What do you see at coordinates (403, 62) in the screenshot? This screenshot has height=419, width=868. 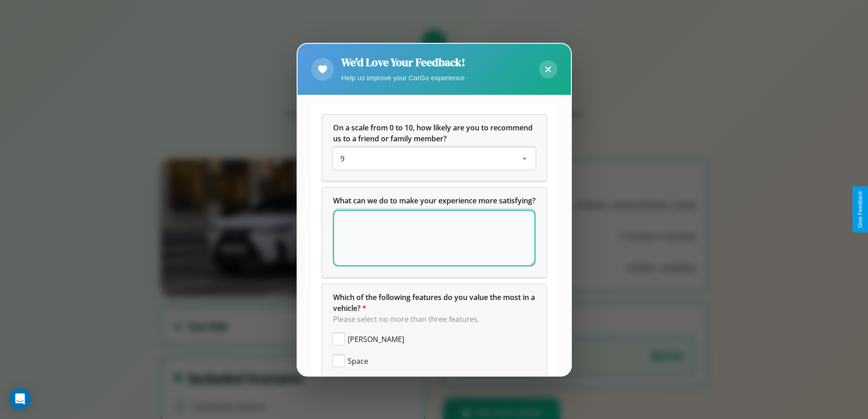 I see `h2: We'd Love Your Feedback!` at bounding box center [403, 62].